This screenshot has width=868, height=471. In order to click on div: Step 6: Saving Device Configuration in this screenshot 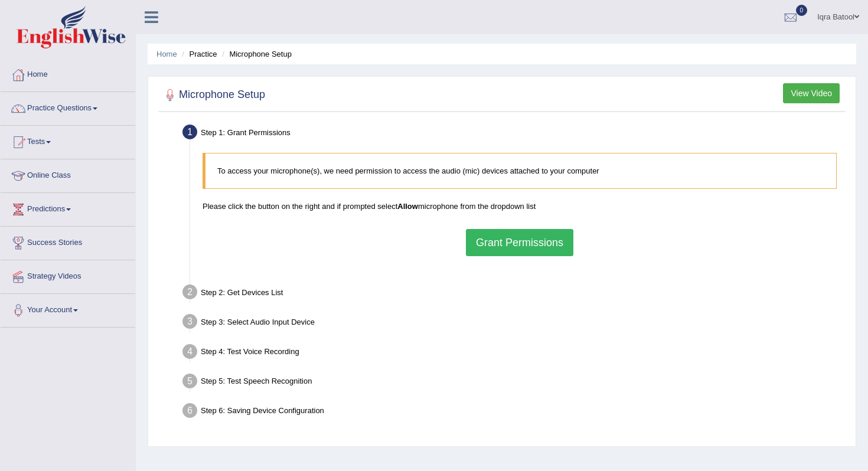, I will do `click(513, 413)`.